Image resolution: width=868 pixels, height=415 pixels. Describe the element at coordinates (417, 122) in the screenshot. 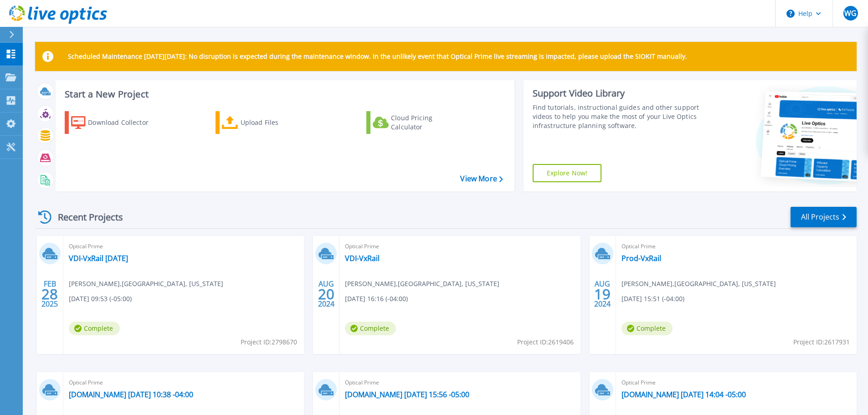

I see `a: Cloud Pricing Calculator` at that location.